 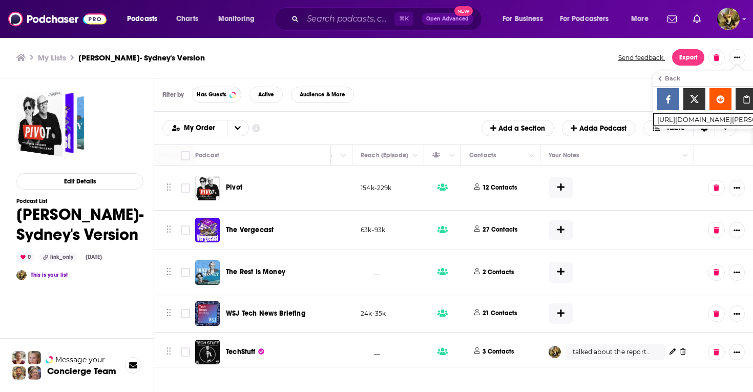 What do you see at coordinates (266, 95) in the screenshot?
I see `button: Active` at bounding box center [266, 95].